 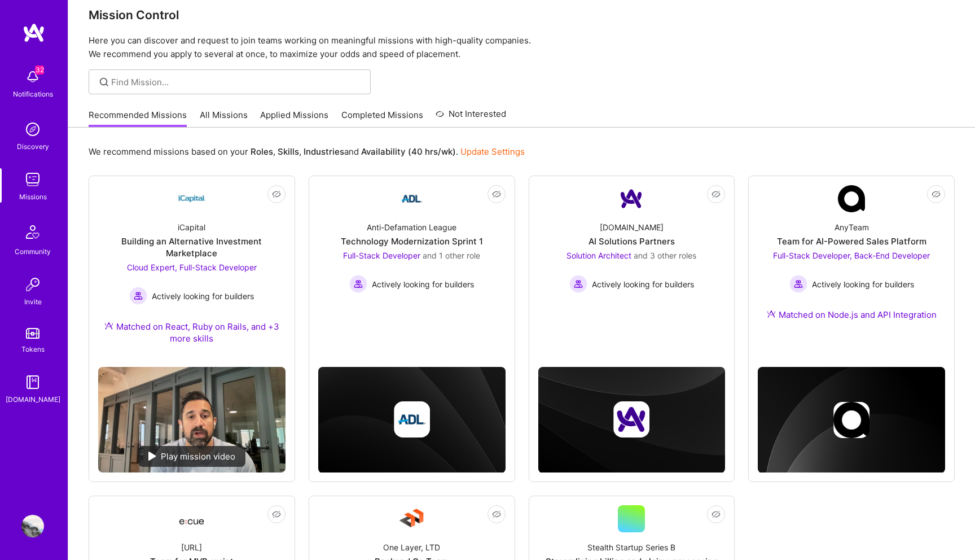 What do you see at coordinates (521, 47) in the screenshot?
I see `p: Here you can discover and request to join teams working on meaningful missions with high-quality ...` at bounding box center [521, 47].